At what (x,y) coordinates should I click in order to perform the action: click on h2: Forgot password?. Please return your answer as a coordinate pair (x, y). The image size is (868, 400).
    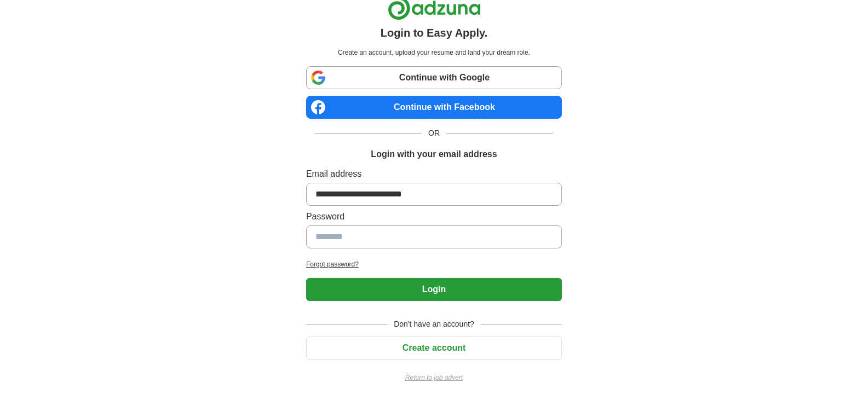
    Looking at the image, I should click on (433, 264).